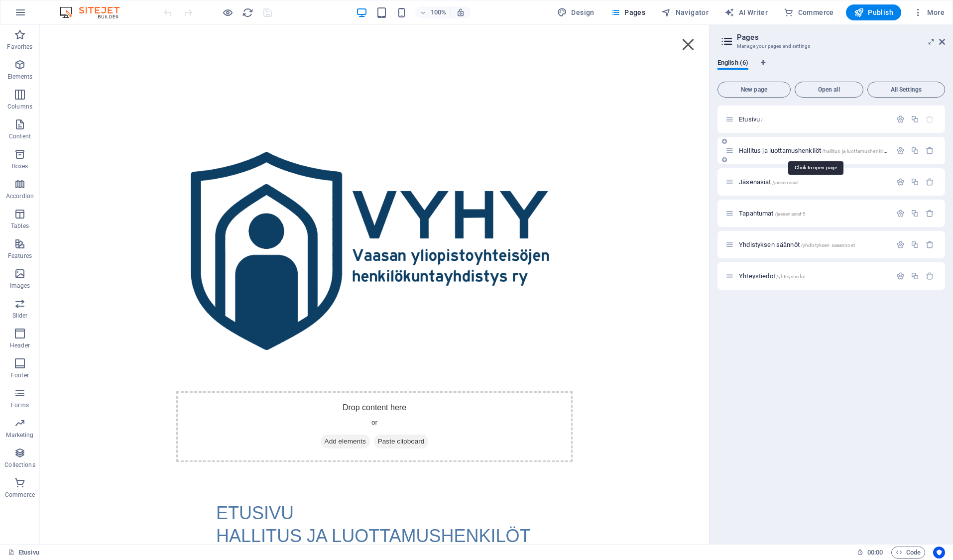 This screenshot has width=953, height=560. I want to click on span: AI Writer, so click(746, 13).